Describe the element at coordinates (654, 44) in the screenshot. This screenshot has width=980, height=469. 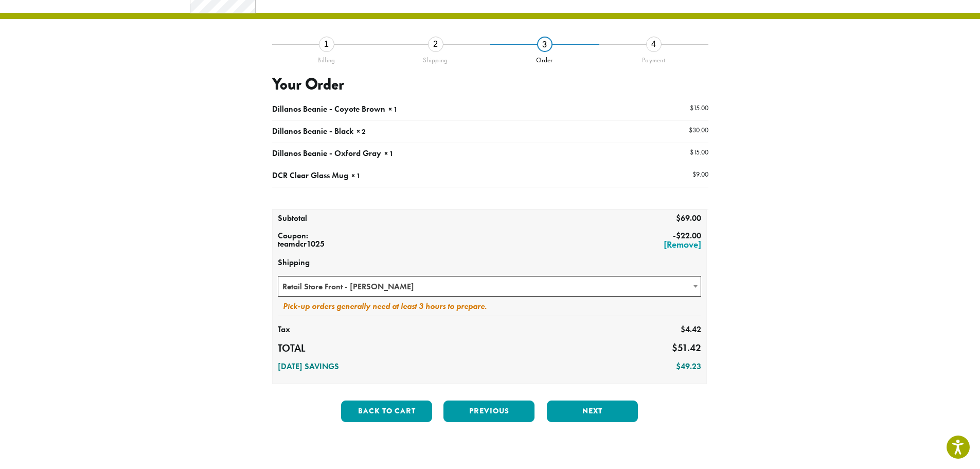
I see `div: 4` at that location.